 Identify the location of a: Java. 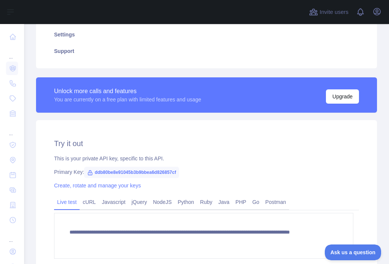
(224, 202).